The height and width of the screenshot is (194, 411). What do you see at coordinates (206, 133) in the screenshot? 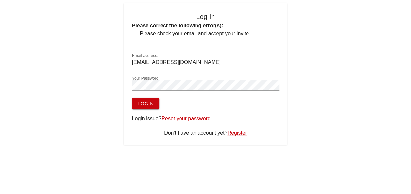
I see `div: Don't have an account yet?` at bounding box center [206, 133].